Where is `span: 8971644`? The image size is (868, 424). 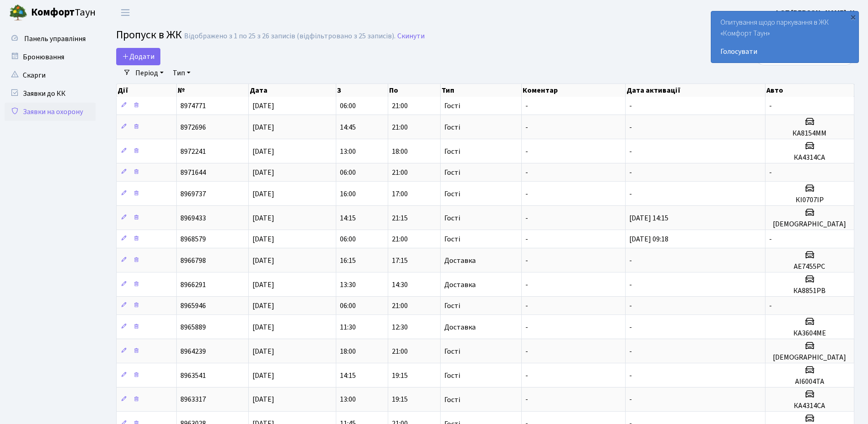 span: 8971644 is located at coordinates (193, 173).